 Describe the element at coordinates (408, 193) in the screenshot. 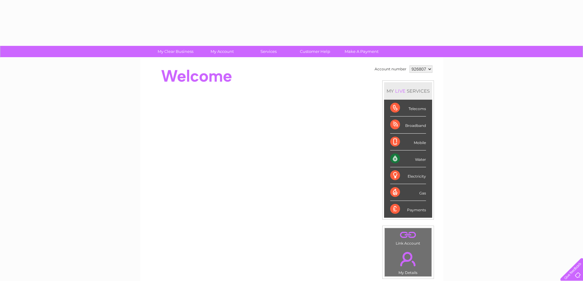

I see `div: Gas` at that location.